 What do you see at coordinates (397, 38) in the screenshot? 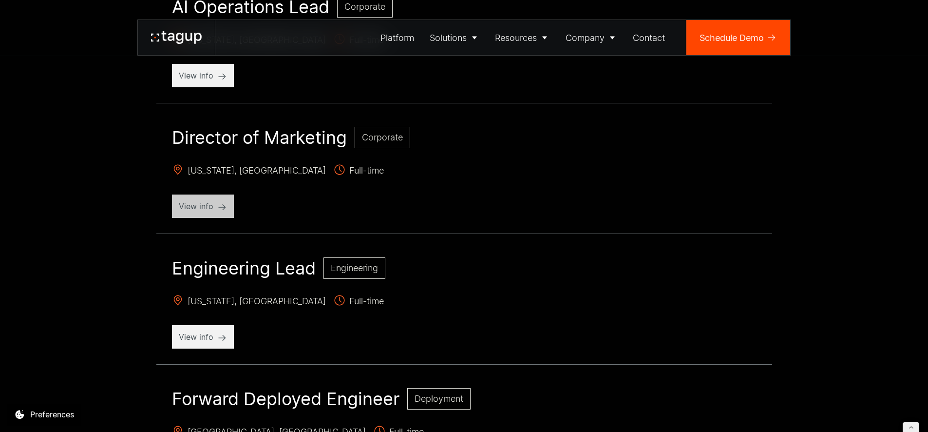
I see `a: Platform` at bounding box center [397, 38].